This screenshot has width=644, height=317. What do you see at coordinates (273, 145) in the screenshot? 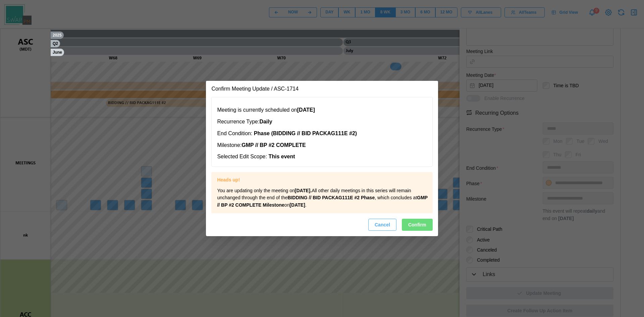
I see `b: GMP // BP #2 COMPLETE` at bounding box center [273, 145].